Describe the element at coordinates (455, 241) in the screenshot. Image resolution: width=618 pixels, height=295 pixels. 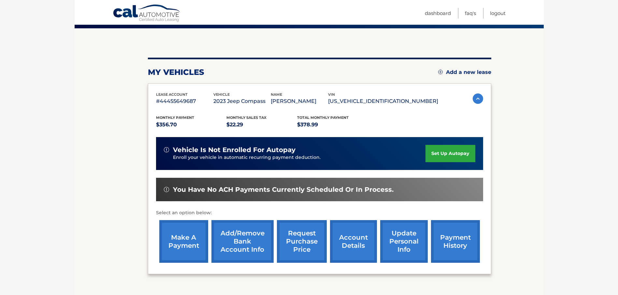
I see `a: payment history` at that location.